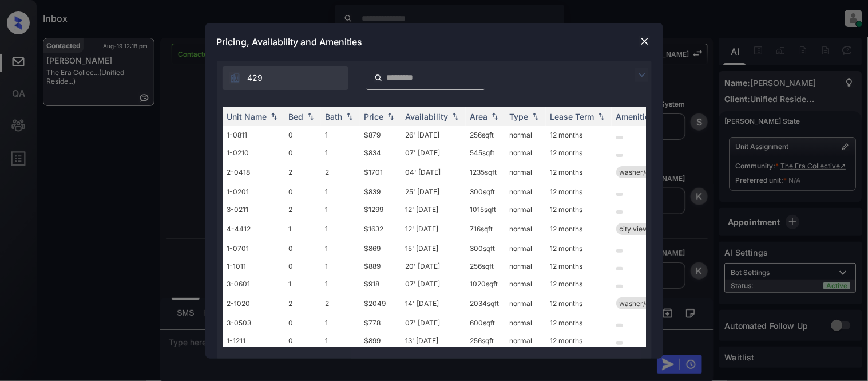 This screenshot has height=381, width=868. Describe the element at coordinates (255, 78) in the screenshot. I see `span: 429` at that location.